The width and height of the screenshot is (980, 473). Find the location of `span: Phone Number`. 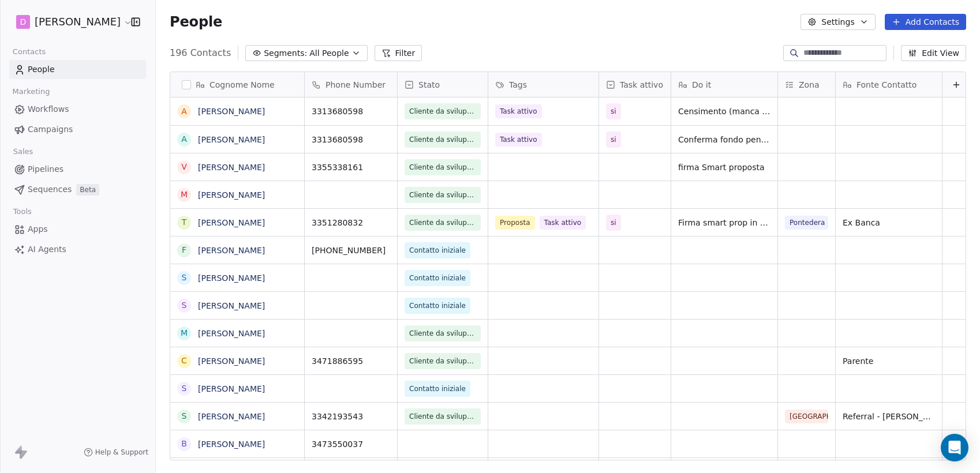

span: Phone Number is located at coordinates (356, 85).